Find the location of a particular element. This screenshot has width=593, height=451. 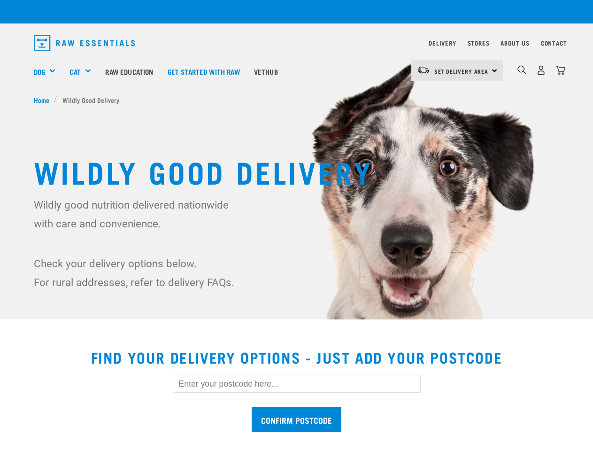

span: Set Delivery Area is located at coordinates (461, 71).